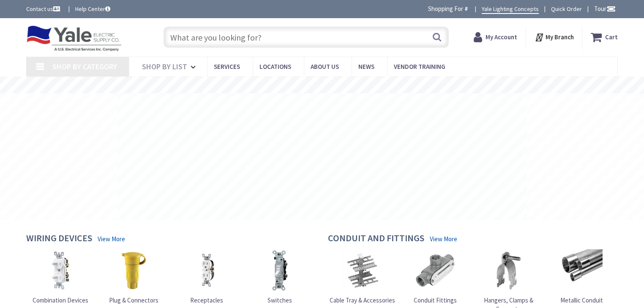 The width and height of the screenshot is (644, 308). Describe the element at coordinates (227, 66) in the screenshot. I see `span: Services` at that location.